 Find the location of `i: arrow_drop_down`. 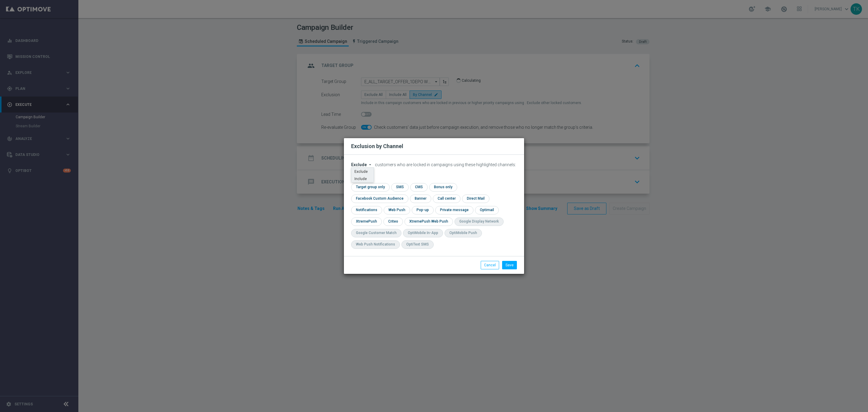

i: arrow_drop_down is located at coordinates (370, 165).